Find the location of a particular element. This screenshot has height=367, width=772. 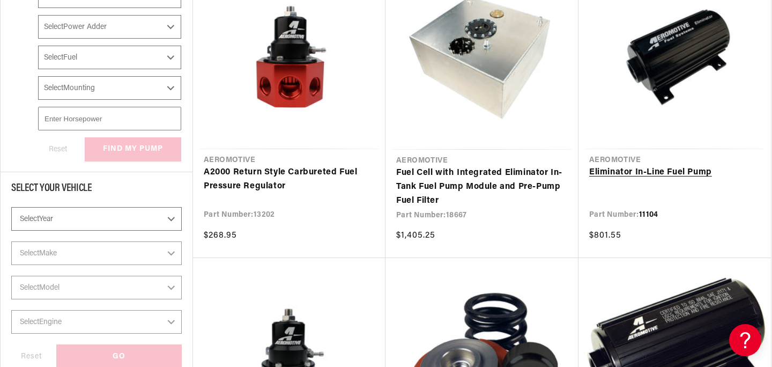

a: Eliminator In-Line Fuel Pump is located at coordinates (674, 173).